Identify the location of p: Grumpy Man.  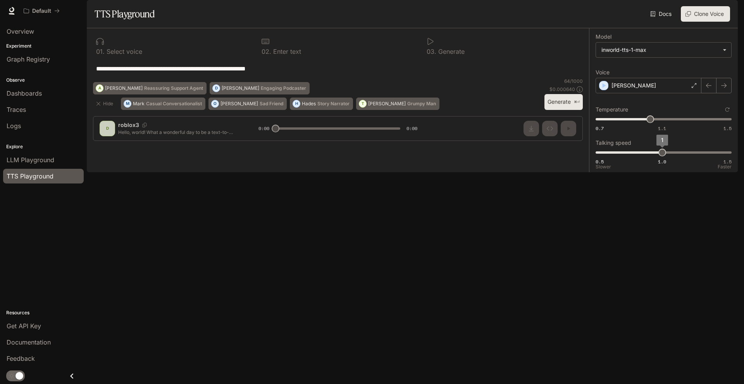
(422, 104).